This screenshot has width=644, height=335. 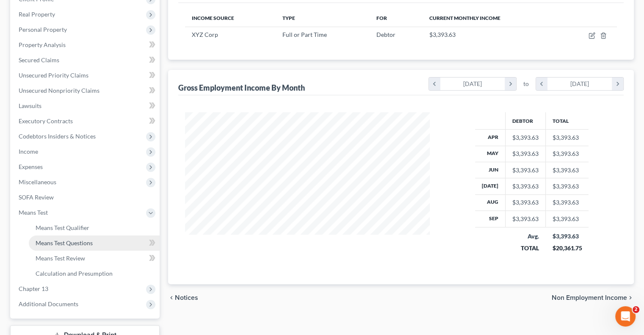 What do you see at coordinates (490, 202) in the screenshot?
I see `th: Aug` at bounding box center [490, 202].